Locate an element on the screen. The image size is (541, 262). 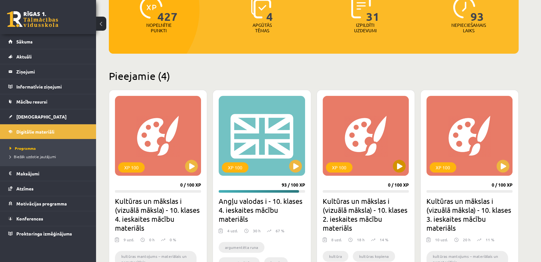
a: Maksājumi is located at coordinates (48, 174).